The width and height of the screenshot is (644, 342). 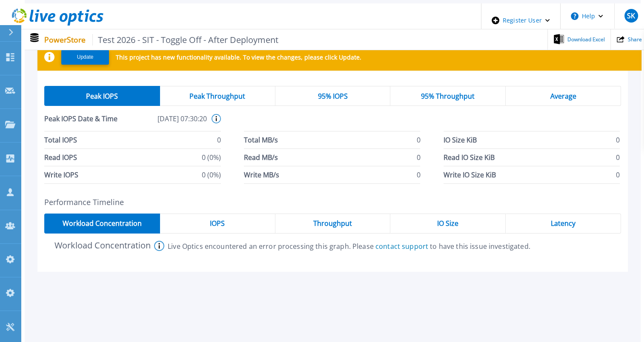 What do you see at coordinates (61, 175) in the screenshot?
I see `span: Write IOPS` at bounding box center [61, 175].